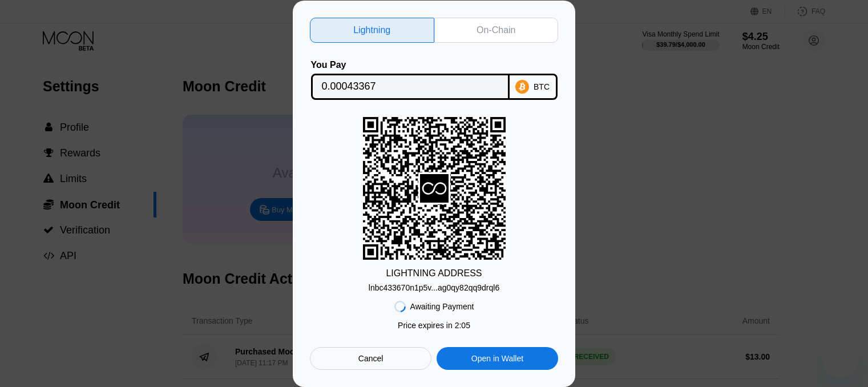 The width and height of the screenshot is (868, 387). Describe the element at coordinates (541, 86) in the screenshot. I see `div: BTC` at that location.